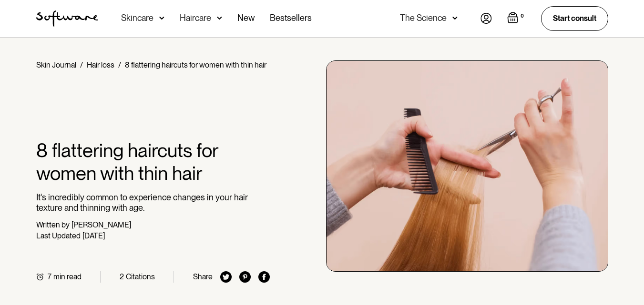 This screenshot has width=644, height=305. Describe the element at coordinates (140, 276) in the screenshot. I see `div: Citations` at that location.